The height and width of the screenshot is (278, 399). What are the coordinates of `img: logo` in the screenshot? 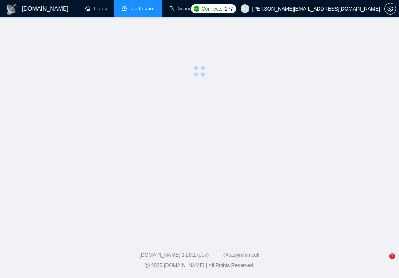 It's located at (12, 9).